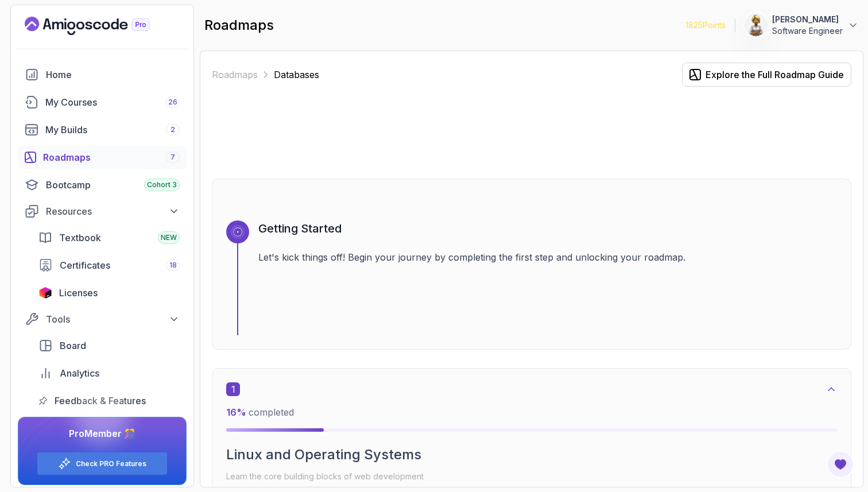 The image size is (868, 492). What do you see at coordinates (109, 401) in the screenshot?
I see `a: feedback` at bounding box center [109, 401].